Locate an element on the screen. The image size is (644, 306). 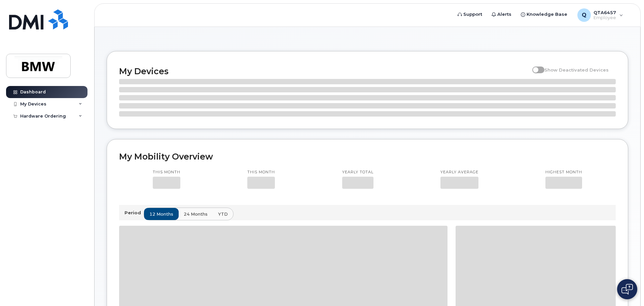
p: Highest month is located at coordinates (564, 172).